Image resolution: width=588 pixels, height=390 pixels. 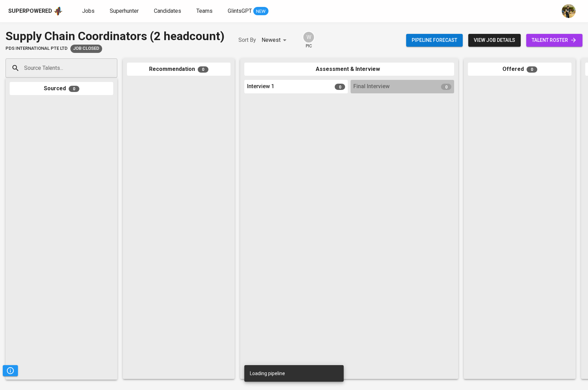 What do you see at coordinates (30, 11) in the screenshot?
I see `div: Superpowered` at bounding box center [30, 11].